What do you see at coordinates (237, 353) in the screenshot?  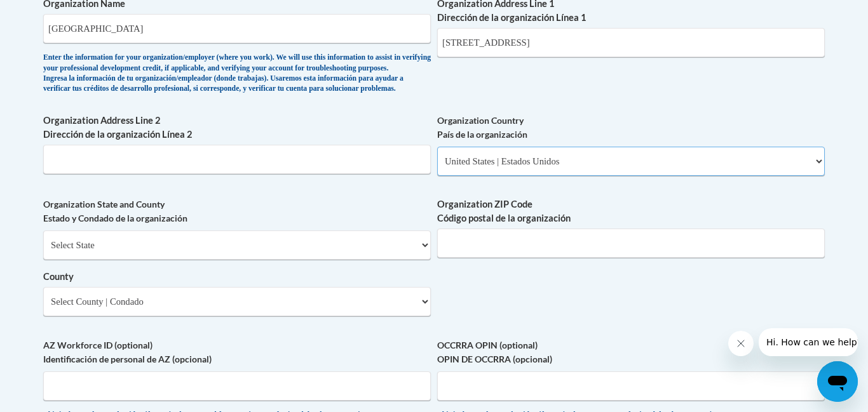 I see `label: AZ Workforce ID (optional) Identificación de personal de AZ (opcional)` at bounding box center [237, 353].